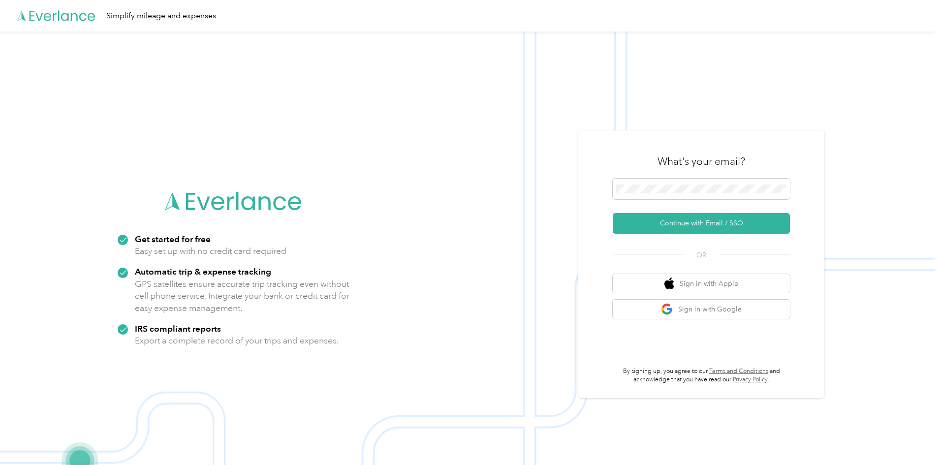 This screenshot has width=940, height=465. I want to click on button: Continue with Email / SSO, so click(701, 223).